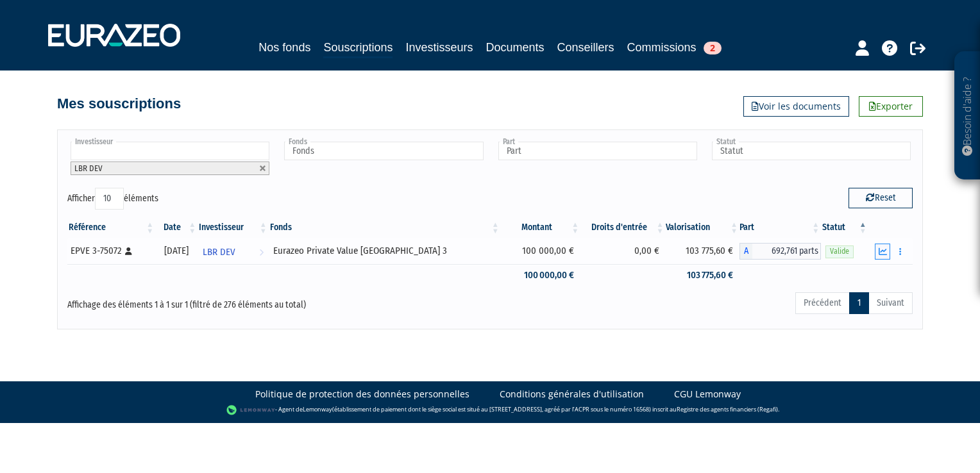 This screenshot has width=980, height=473. I want to click on img: 1732889491-logotype_eurazeo_blanc_rvb.png, so click(114, 35).